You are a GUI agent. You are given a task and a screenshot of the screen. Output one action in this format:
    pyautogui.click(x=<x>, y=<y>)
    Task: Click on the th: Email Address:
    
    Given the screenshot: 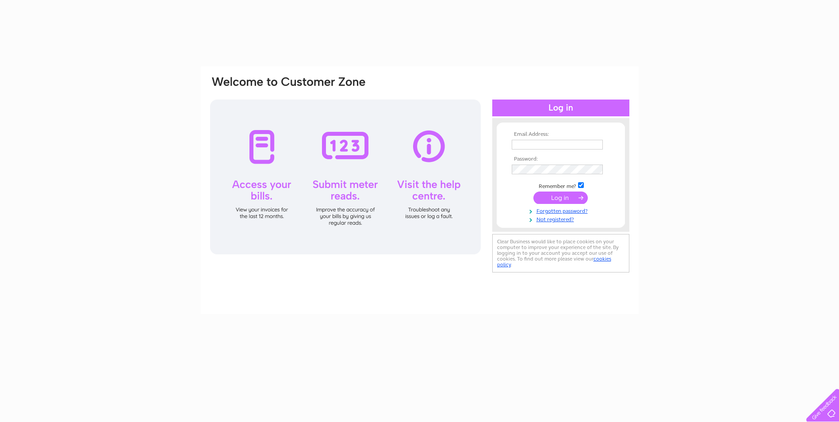 What is the action you would take?
    pyautogui.click(x=561, y=135)
    